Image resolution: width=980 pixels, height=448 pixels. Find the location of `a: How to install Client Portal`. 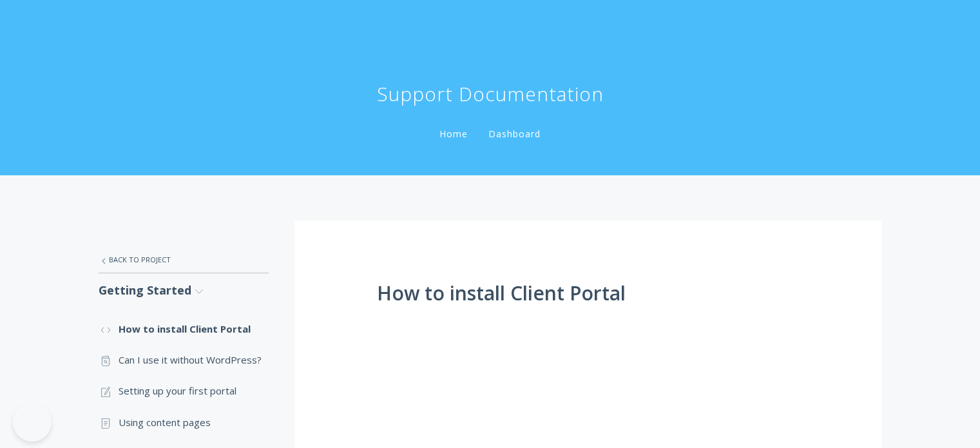

a: How to install Client Portal is located at coordinates (184, 329).